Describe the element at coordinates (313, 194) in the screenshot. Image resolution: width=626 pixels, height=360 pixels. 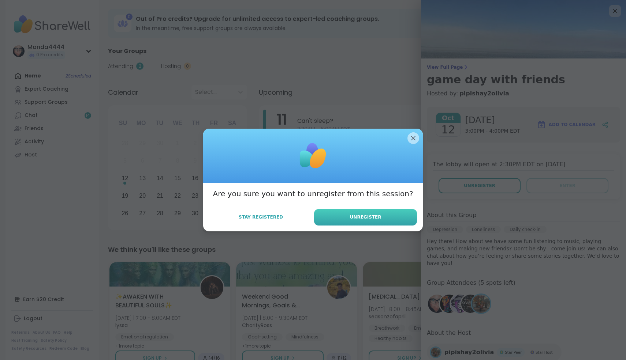
I see `h3: Are you sure you want to unregister from this session?` at that location.